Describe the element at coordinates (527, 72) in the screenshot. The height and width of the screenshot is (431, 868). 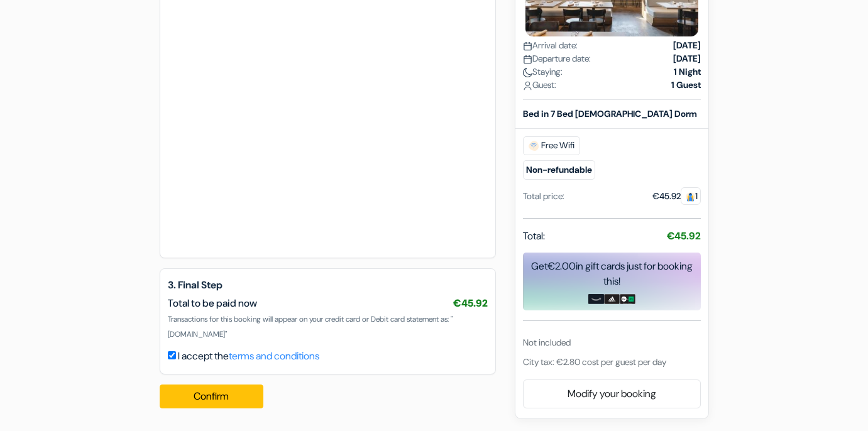
I see `img: moon.svg` at that location.